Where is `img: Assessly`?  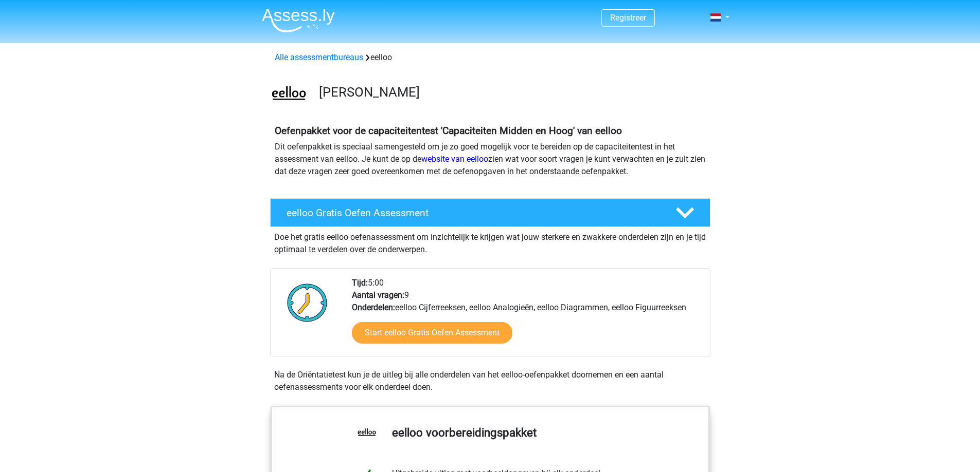 img: Assessly is located at coordinates (299, 20).